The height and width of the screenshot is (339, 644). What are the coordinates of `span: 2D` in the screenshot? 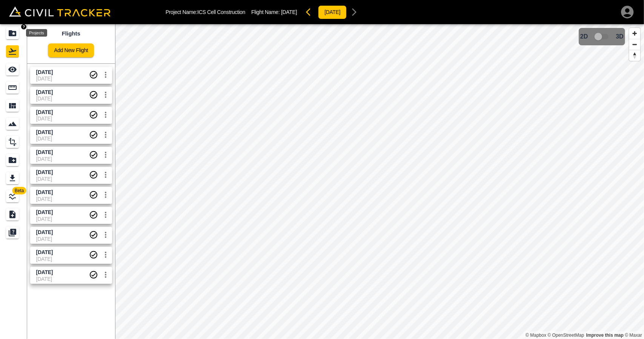 It's located at (584, 37).